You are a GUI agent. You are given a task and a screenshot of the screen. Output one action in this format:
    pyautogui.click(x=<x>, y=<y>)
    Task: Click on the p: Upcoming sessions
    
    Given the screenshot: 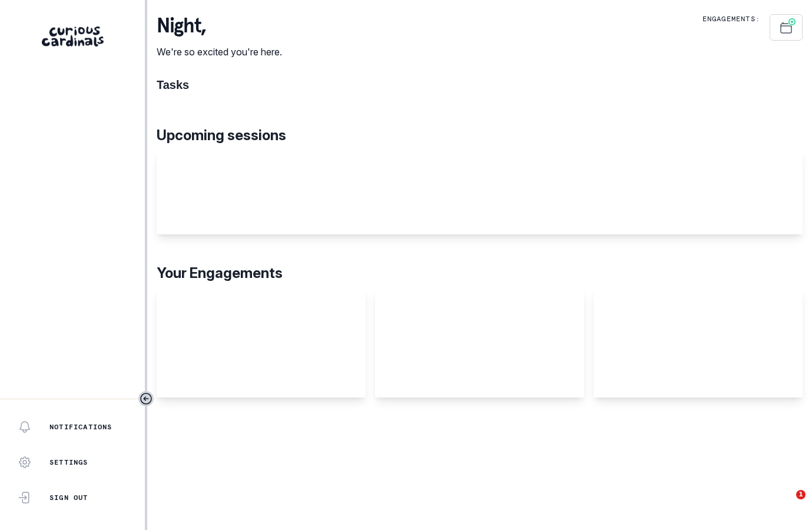 What is the action you would take?
    pyautogui.click(x=479, y=135)
    